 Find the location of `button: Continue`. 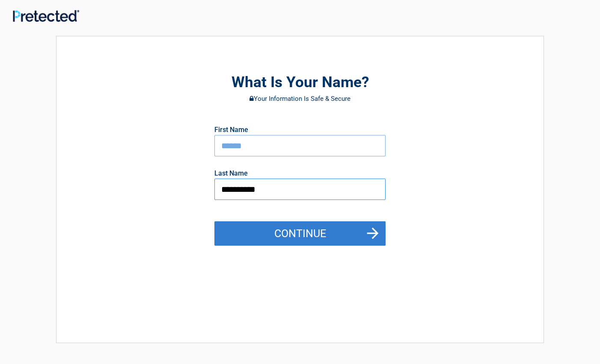

button: Continue is located at coordinates (300, 234).